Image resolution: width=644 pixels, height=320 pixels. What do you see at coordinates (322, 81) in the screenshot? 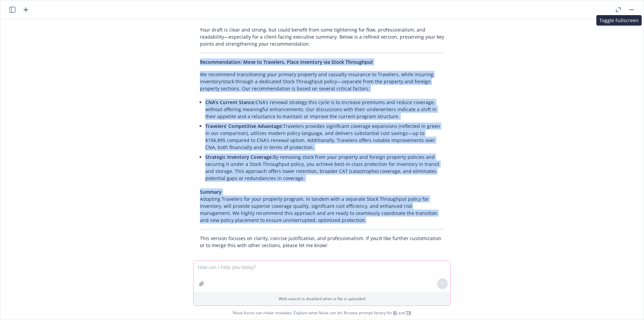
I see `p: We recommend transitioning your primary property and casualty insurance to Travelers, while insur...` at bounding box center [322, 81].